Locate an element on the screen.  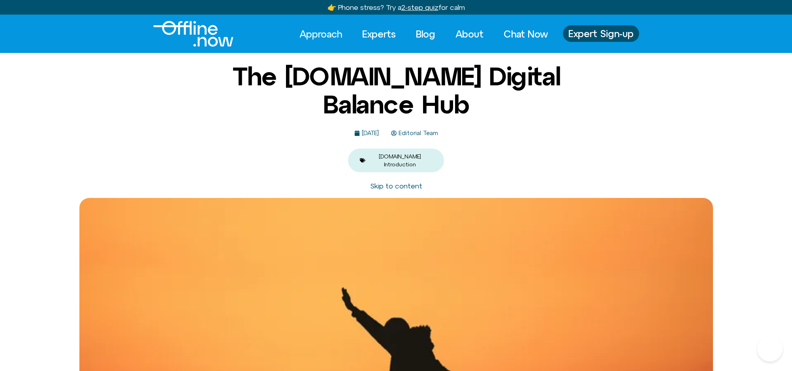
a: Chat Now is located at coordinates (526, 34).